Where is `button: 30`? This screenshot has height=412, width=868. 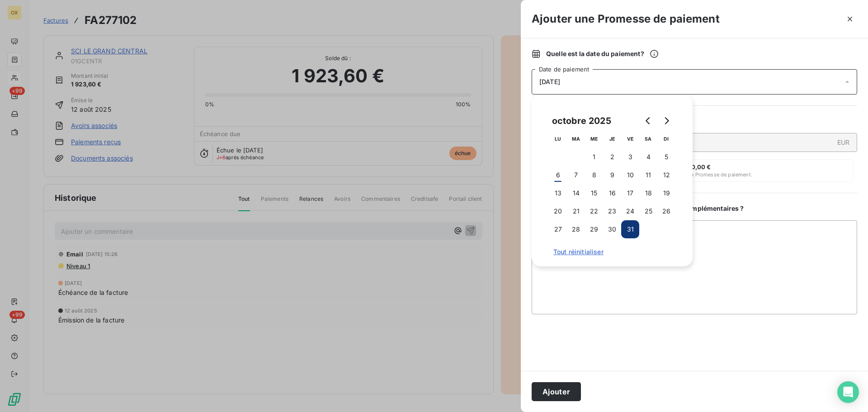 button: 30 is located at coordinates (612, 230).